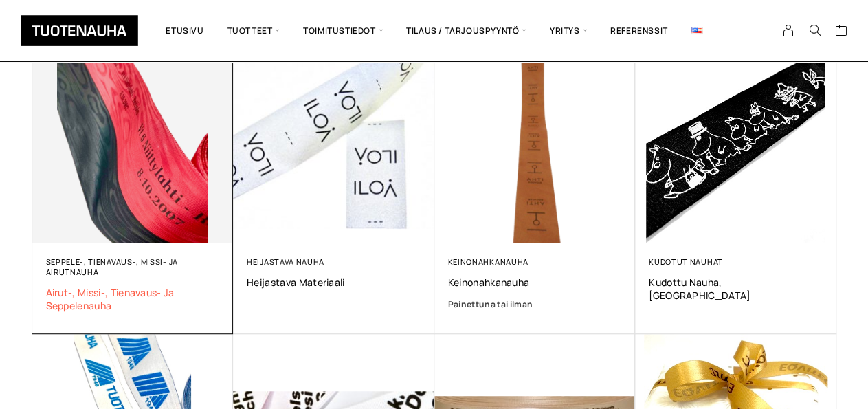 Image resolution: width=868 pixels, height=409 pixels. Describe the element at coordinates (343, 30) in the screenshot. I see `span: Toimitustiedot` at that location.